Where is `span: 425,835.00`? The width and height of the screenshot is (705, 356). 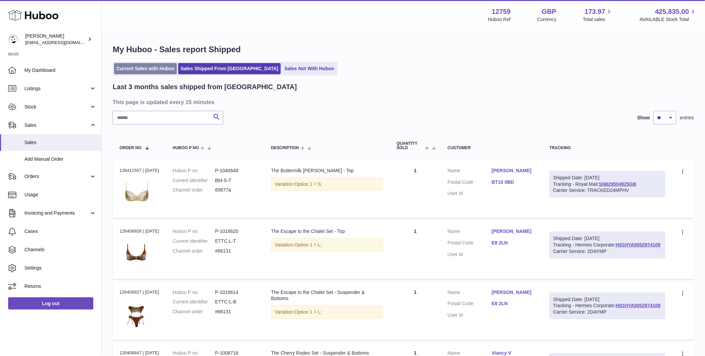 span: 425,835.00 is located at coordinates (672, 12).